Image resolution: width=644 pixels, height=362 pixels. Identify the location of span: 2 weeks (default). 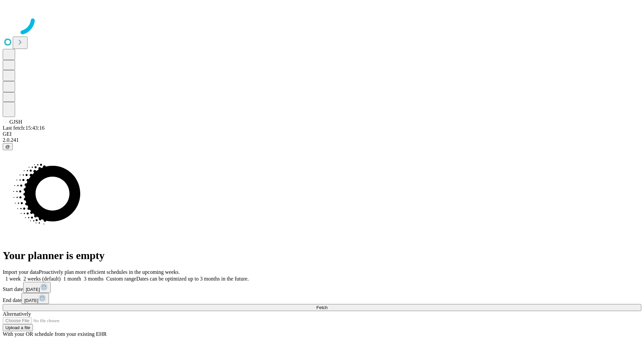
(42, 278).